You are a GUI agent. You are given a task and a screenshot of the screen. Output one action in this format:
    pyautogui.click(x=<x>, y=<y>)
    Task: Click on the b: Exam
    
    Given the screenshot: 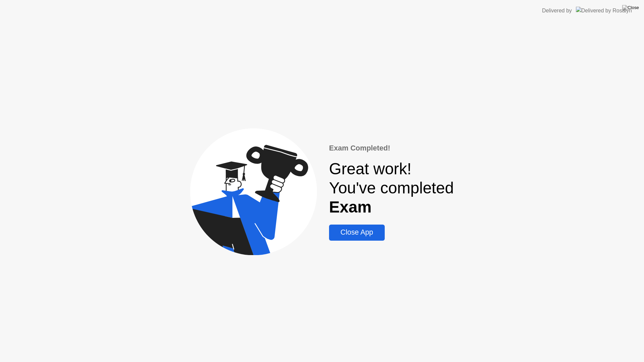 What is the action you would take?
    pyautogui.click(x=350, y=207)
    